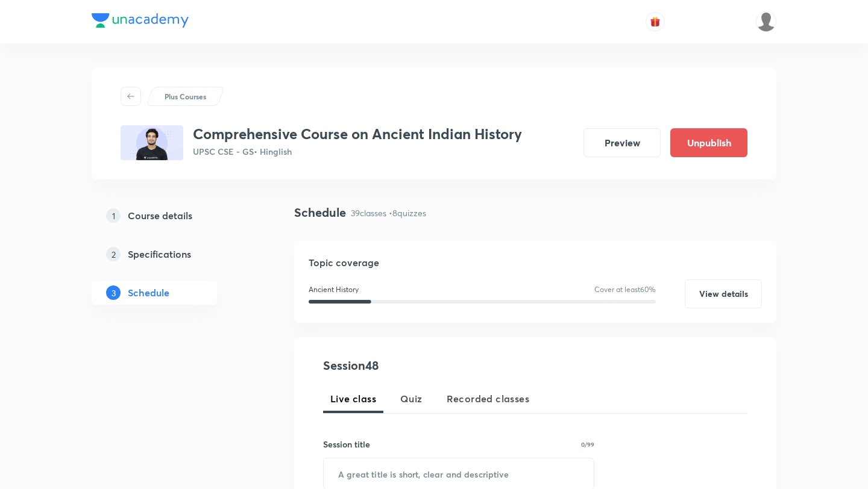  What do you see at coordinates (411, 399) in the screenshot?
I see `span: Quiz` at bounding box center [411, 399].